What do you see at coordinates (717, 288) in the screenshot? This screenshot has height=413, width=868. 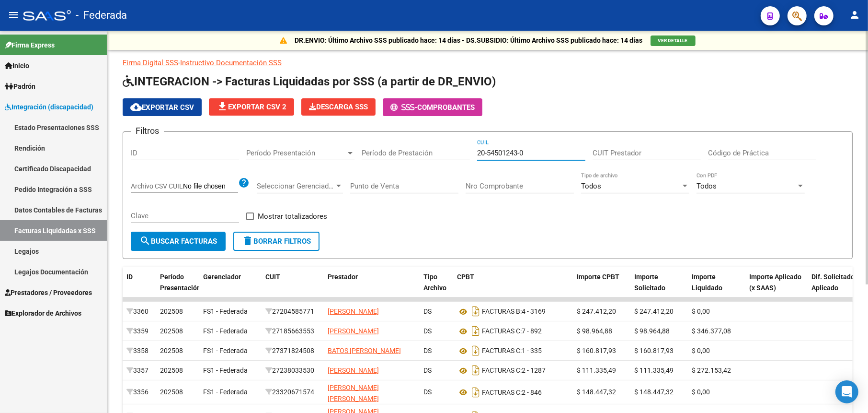 I see `datatable-header-cell: Importe Liquidado` at bounding box center [717, 288].